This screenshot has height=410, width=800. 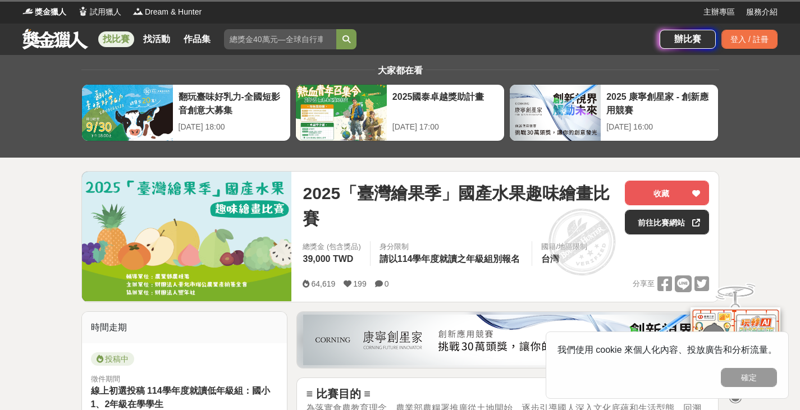 I want to click on input: 總獎金40萬元—全球自行車設計比賽, so click(x=280, y=39).